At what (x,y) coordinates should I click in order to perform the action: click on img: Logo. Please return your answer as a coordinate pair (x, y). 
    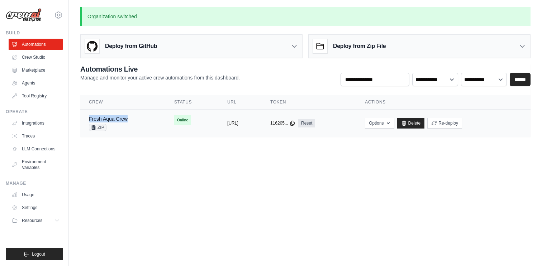
    Looking at the image, I should click on (24, 15).